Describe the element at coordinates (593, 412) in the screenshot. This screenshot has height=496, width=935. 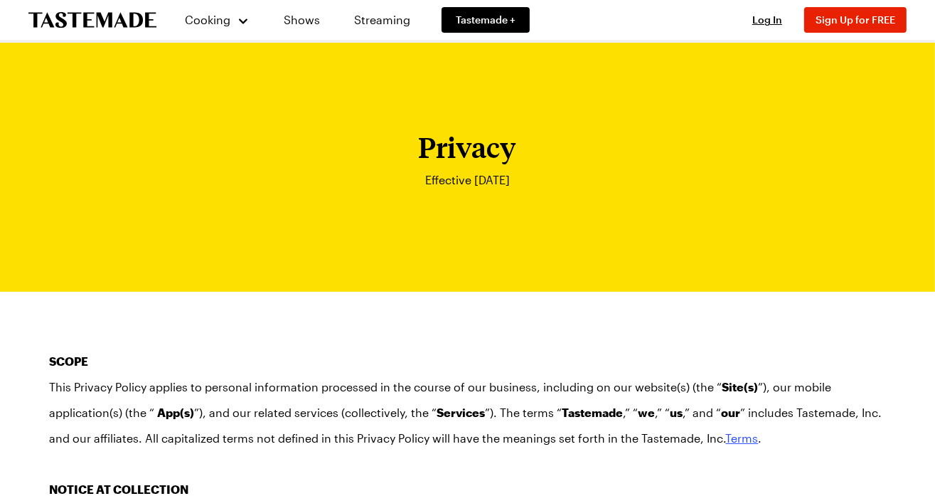
I see `strong: Tastemade` at that location.